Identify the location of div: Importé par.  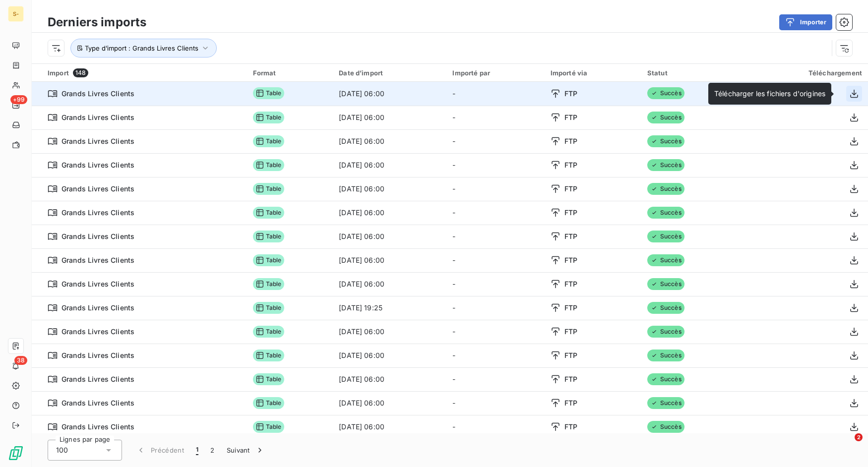
(495, 72).